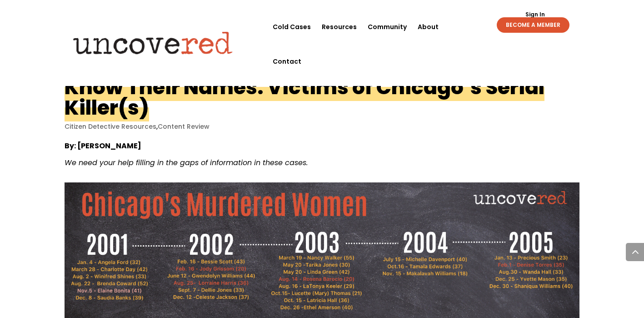 This screenshot has height=318, width=644. What do you see at coordinates (292, 27) in the screenshot?
I see `a: Cold Cases` at bounding box center [292, 27].